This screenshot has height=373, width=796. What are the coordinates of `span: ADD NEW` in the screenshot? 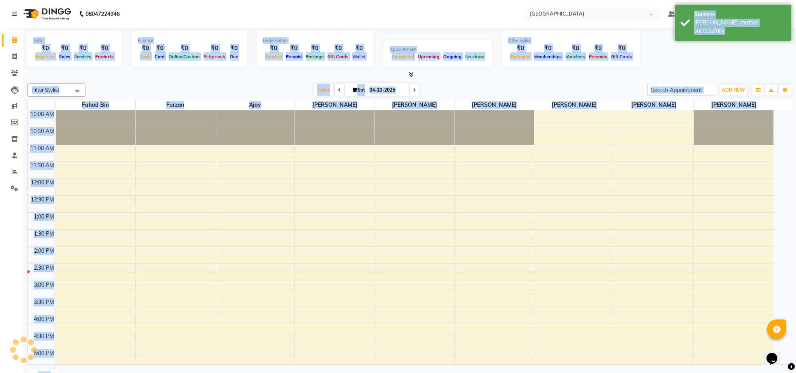 It's located at (733, 90).